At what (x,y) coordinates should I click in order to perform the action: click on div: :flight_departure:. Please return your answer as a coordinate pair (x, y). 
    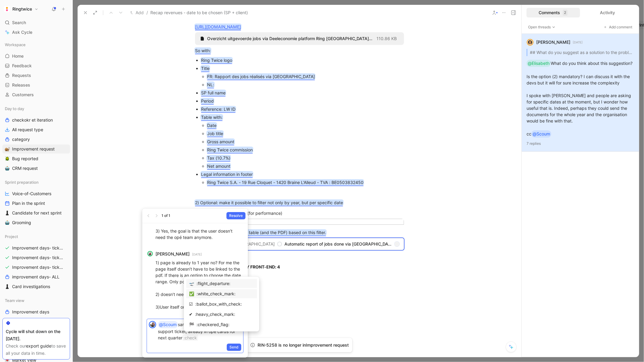
    Looking at the image, I should click on (225, 284).